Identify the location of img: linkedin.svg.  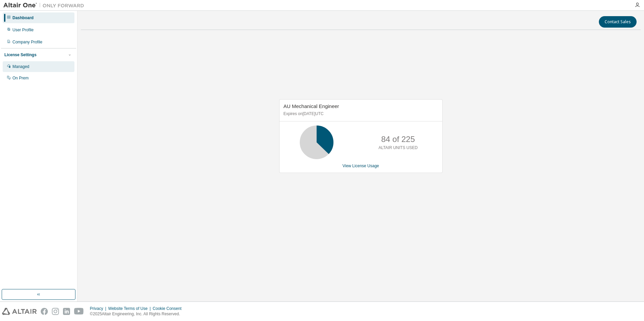
(67, 311).